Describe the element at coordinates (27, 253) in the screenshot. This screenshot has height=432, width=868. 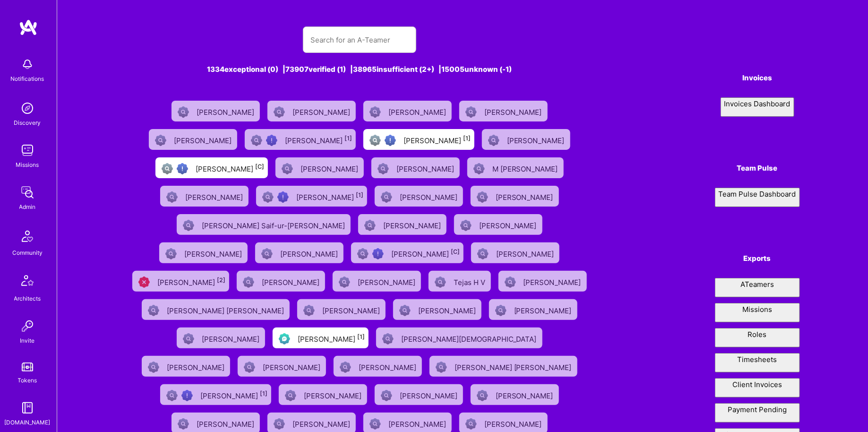
I see `div: Community` at that location.